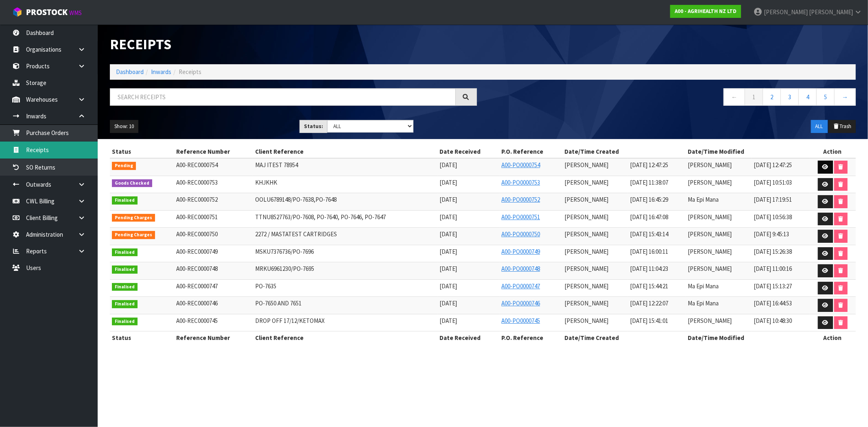 The image size is (868, 427). Describe the element at coordinates (520, 165) in the screenshot. I see `a: A00-PO0000754` at that location.